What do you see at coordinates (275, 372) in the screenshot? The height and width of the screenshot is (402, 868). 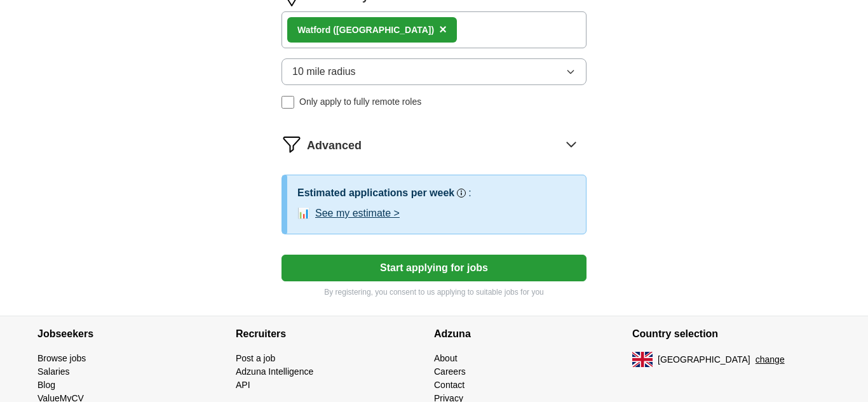 I see `a: Adzuna Intelligence` at bounding box center [275, 372].